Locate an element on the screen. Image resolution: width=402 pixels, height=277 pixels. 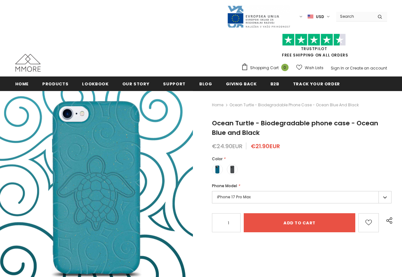
span: Giving back is located at coordinates (241, 84).